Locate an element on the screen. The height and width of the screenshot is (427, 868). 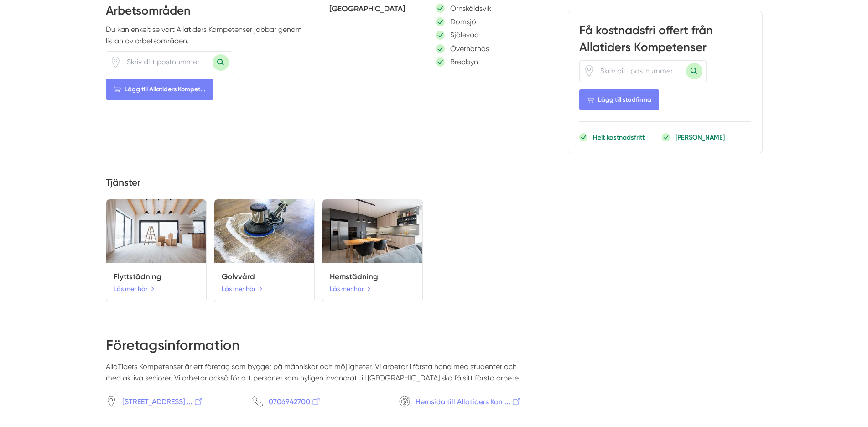
h5: Hemstädning is located at coordinates (372, 276).